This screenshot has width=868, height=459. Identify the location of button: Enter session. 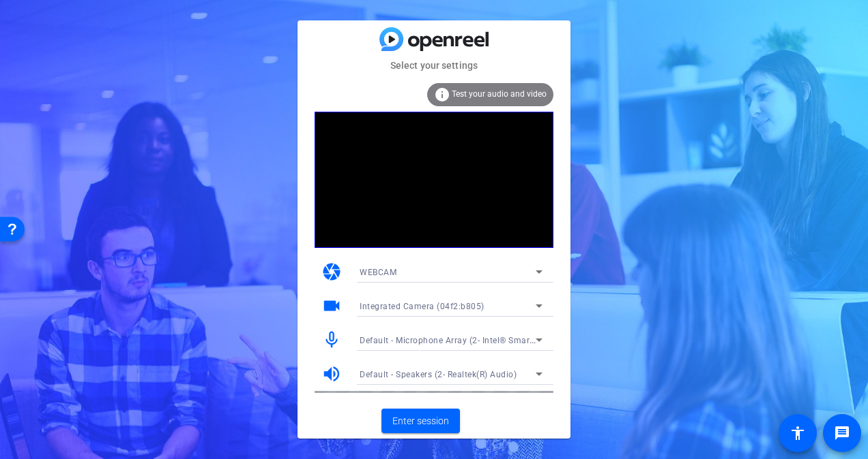
(420, 422).